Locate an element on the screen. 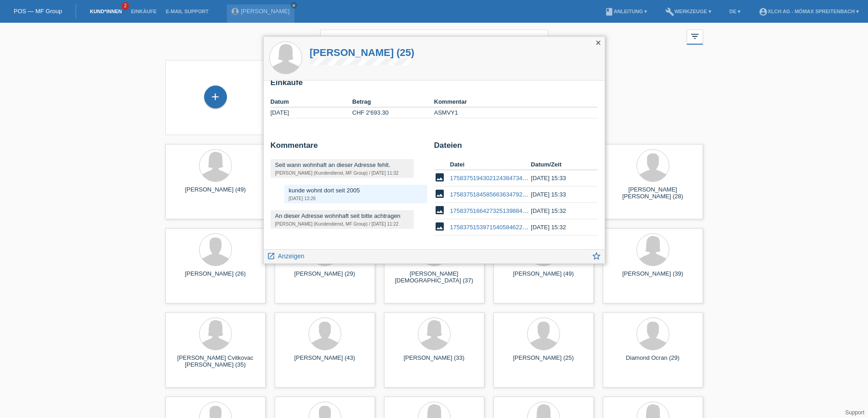 The height and width of the screenshot is (418, 868). i: launch is located at coordinates (271, 256).